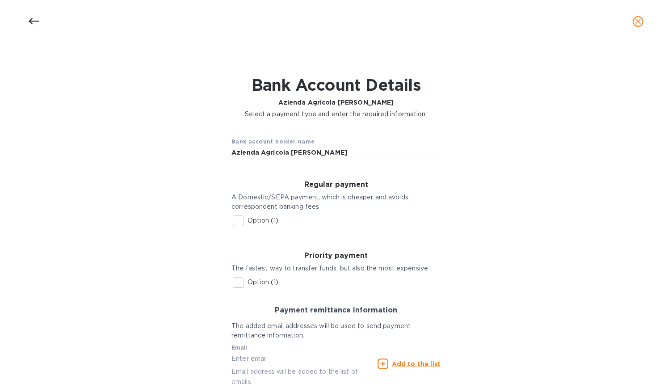 The width and height of the screenshot is (672, 388). Describe the element at coordinates (239, 348) in the screenshot. I see `label: Email` at that location.